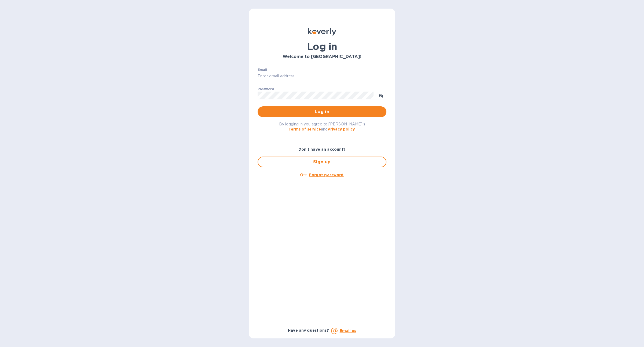 Image resolution: width=644 pixels, height=347 pixels. What do you see at coordinates (322, 76) in the screenshot?
I see `input: Enter email address` at bounding box center [322, 76].